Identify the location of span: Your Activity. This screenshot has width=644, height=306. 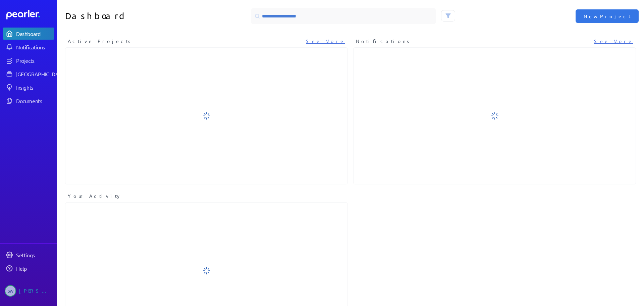
(94, 196).